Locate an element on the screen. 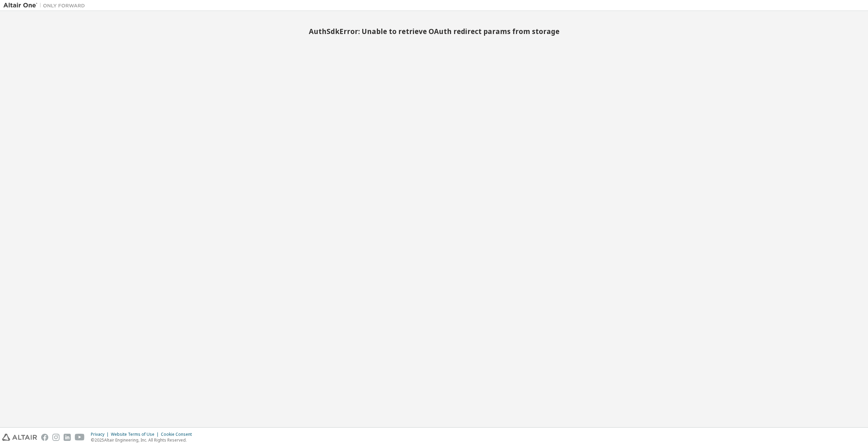 This screenshot has width=868, height=447. div: Cookie Consent is located at coordinates (178, 434).